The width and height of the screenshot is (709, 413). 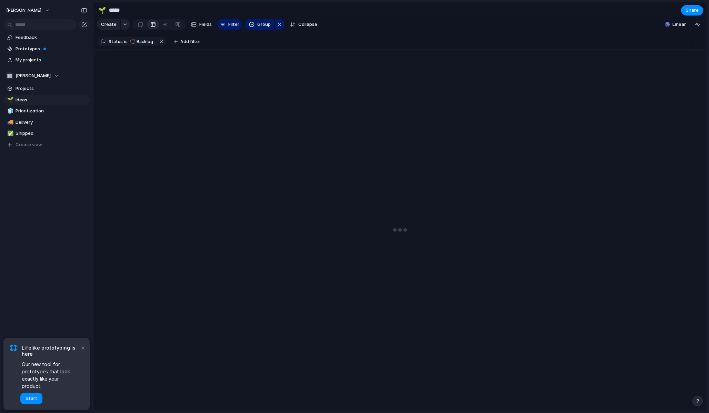 What do you see at coordinates (234, 24) in the screenshot?
I see `span: Filter` at bounding box center [234, 24].